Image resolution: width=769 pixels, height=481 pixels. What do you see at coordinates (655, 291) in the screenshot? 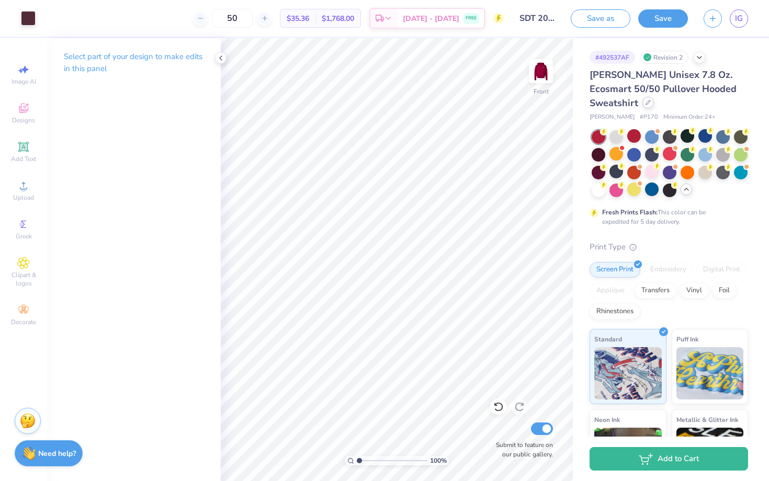
I see `div: Transfers` at bounding box center [655, 291].